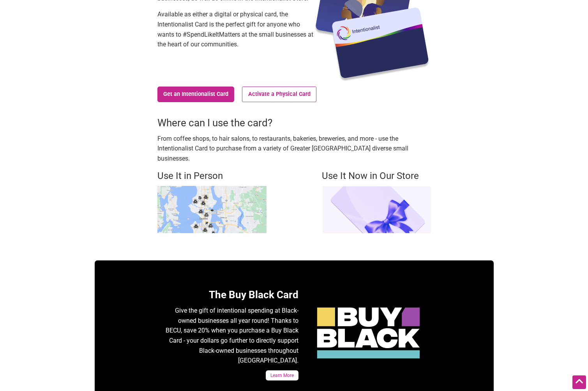 The width and height of the screenshot is (588, 391). Describe the element at coordinates (232, 336) in the screenshot. I see `p: Give the gift of intentional spending at Black-owned businesses all year round! Thanks to BECU, s...` at that location.